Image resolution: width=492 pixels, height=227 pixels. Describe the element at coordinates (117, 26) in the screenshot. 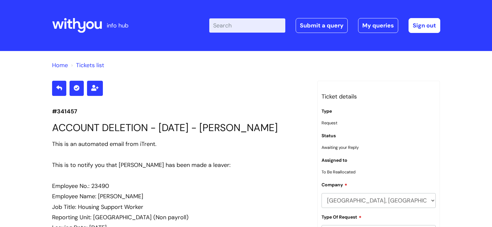

I see `p: info hub` at that location.